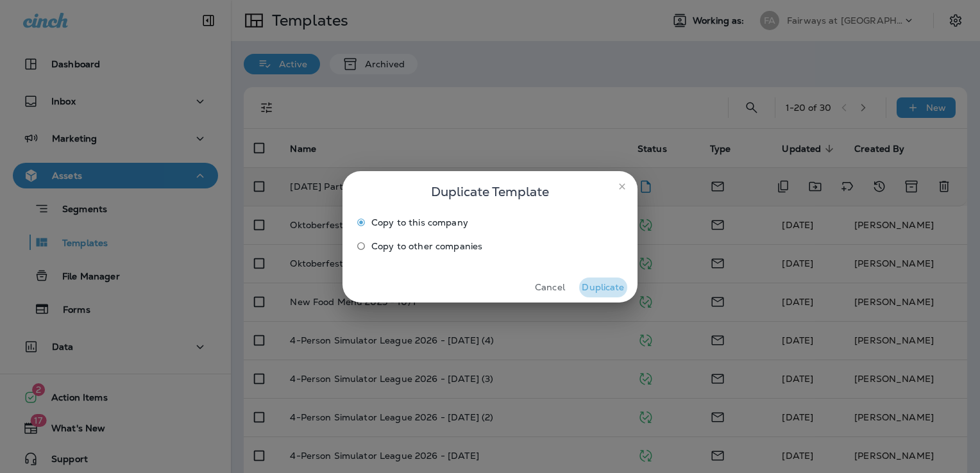 This screenshot has height=473, width=980. I want to click on span: Duplicate Template, so click(490, 192).